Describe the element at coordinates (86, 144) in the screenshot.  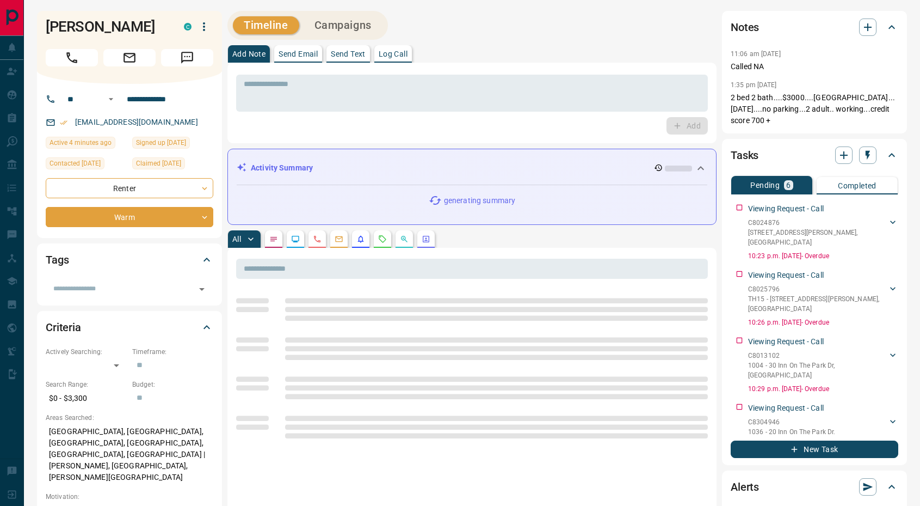
I see `div: Tue Oct 14 2025` at that location.